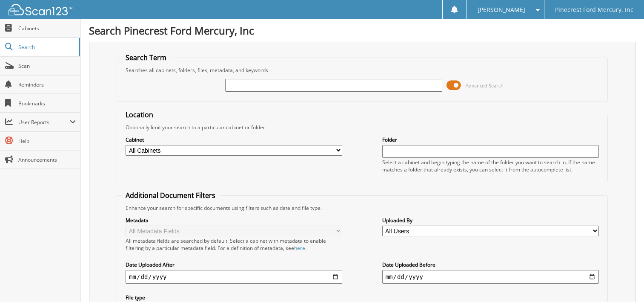 The height and width of the screenshot is (302, 644). What do you see at coordinates (47, 103) in the screenshot?
I see `span: Bookmarks` at bounding box center [47, 103].